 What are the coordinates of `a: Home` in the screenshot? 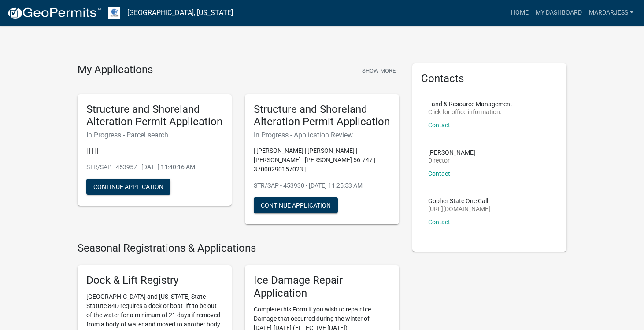 It's located at (520, 12).